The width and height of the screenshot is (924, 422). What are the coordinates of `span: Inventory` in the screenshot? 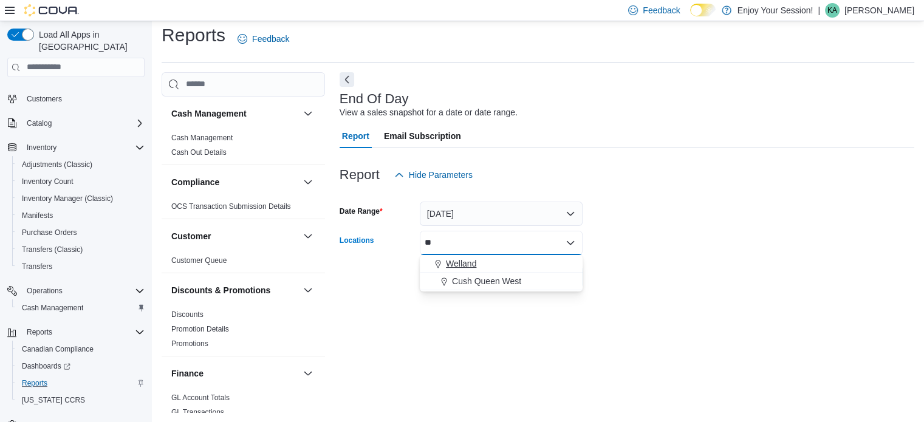 It's located at (83, 148).